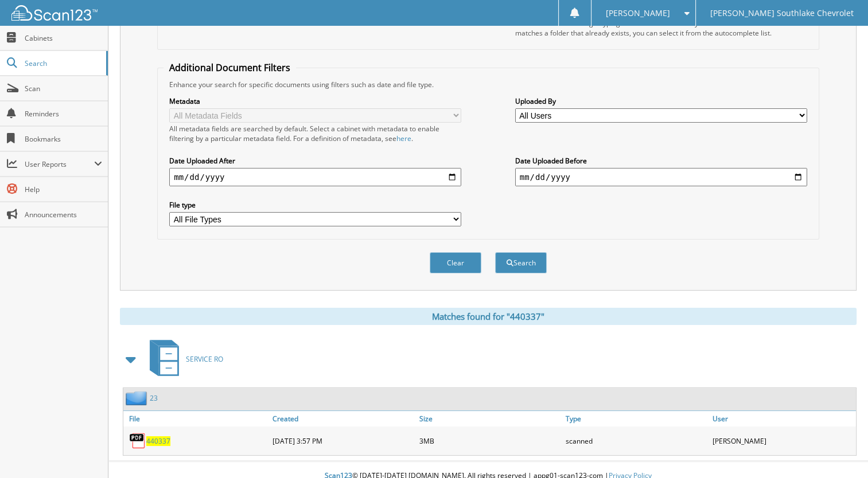  Describe the element at coordinates (661, 28) in the screenshot. I see `div: Select a cabinet and begin typing the name of the folder you want to search in. If the name match...` at that location.